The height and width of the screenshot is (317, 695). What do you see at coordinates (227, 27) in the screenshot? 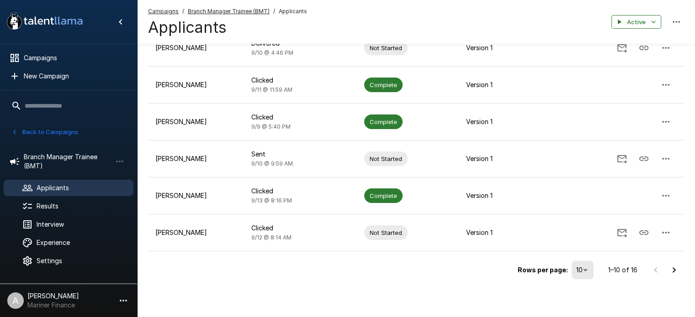
I see `h4: Applicants` at bounding box center [227, 27].